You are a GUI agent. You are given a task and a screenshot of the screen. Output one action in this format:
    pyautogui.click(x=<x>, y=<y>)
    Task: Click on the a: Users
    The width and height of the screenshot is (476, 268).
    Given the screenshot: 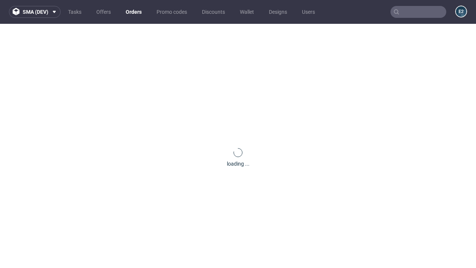 What is the action you would take?
    pyautogui.click(x=308, y=12)
    